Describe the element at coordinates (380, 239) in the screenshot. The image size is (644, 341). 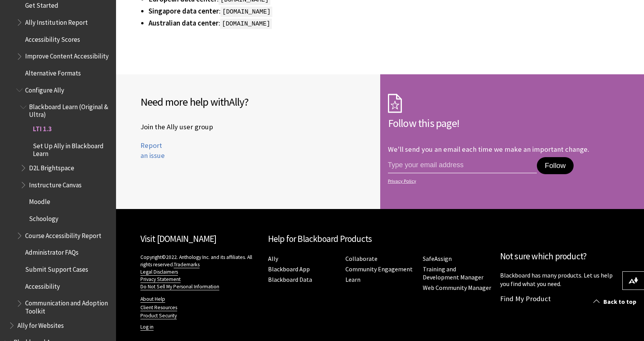
I see `h2: Help for Blackboard Products` at that location.